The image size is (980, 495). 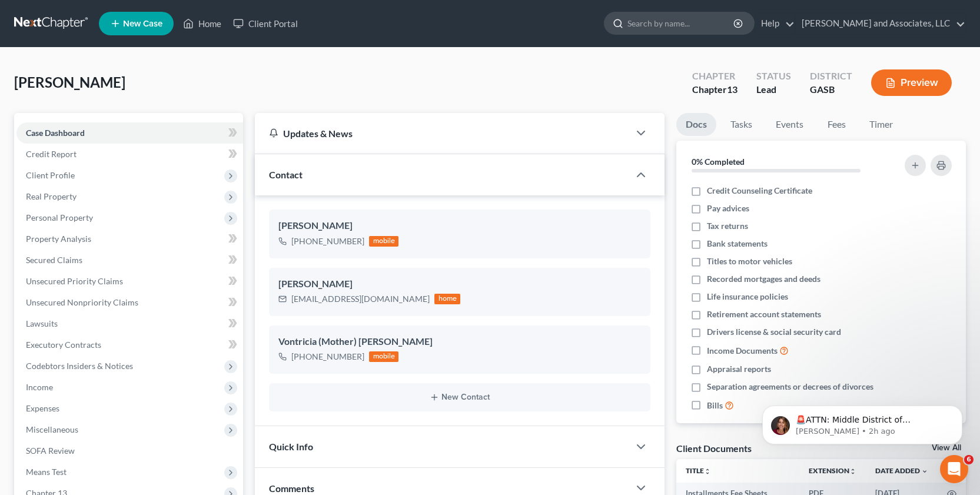 What do you see at coordinates (143, 23) in the screenshot?
I see `span: New Case` at bounding box center [143, 23].